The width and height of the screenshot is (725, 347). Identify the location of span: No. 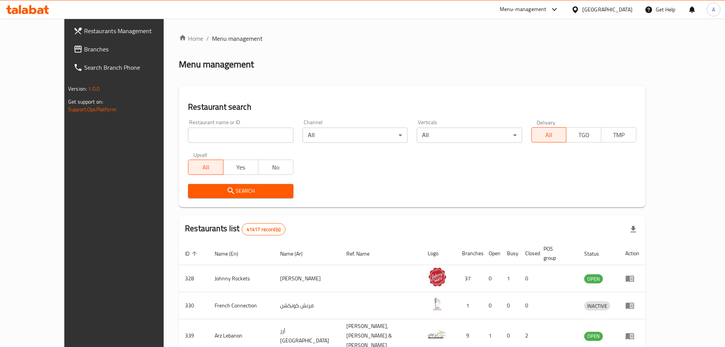
(276, 167).